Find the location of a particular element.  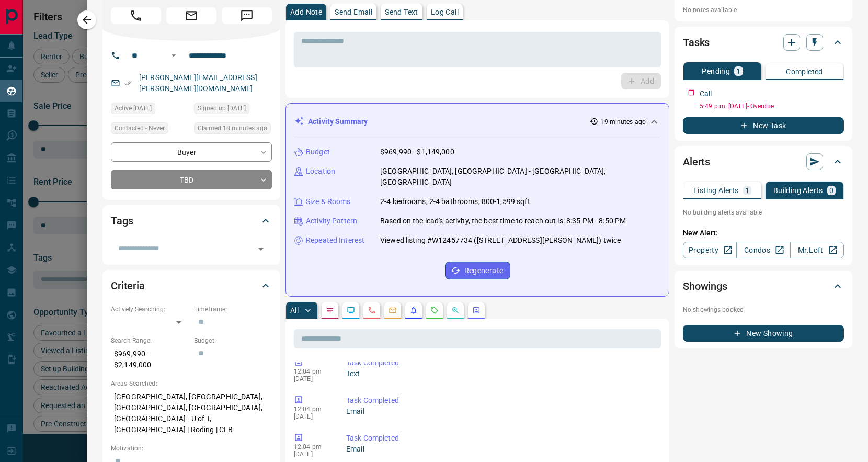

p: $969,990 - $1,149,000 is located at coordinates (417, 152).